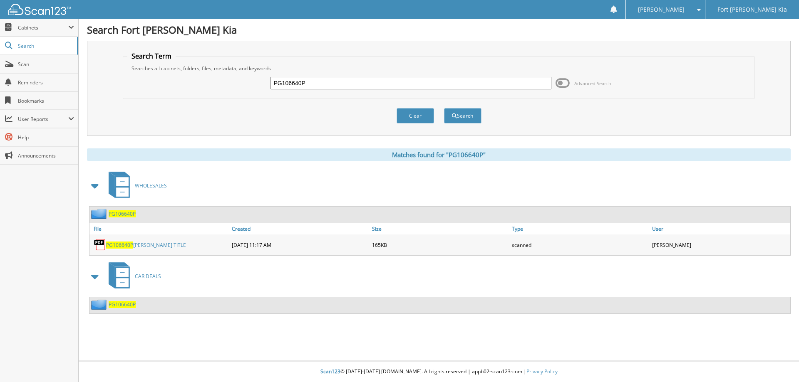 This screenshot has width=799, height=382. What do you see at coordinates (300, 229) in the screenshot?
I see `a: Created` at bounding box center [300, 229].